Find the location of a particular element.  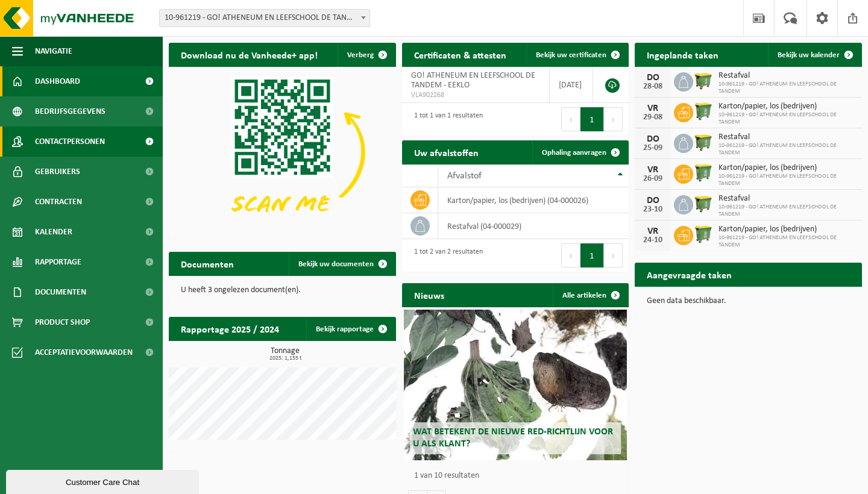

span: VLA902268 is located at coordinates (475, 95).